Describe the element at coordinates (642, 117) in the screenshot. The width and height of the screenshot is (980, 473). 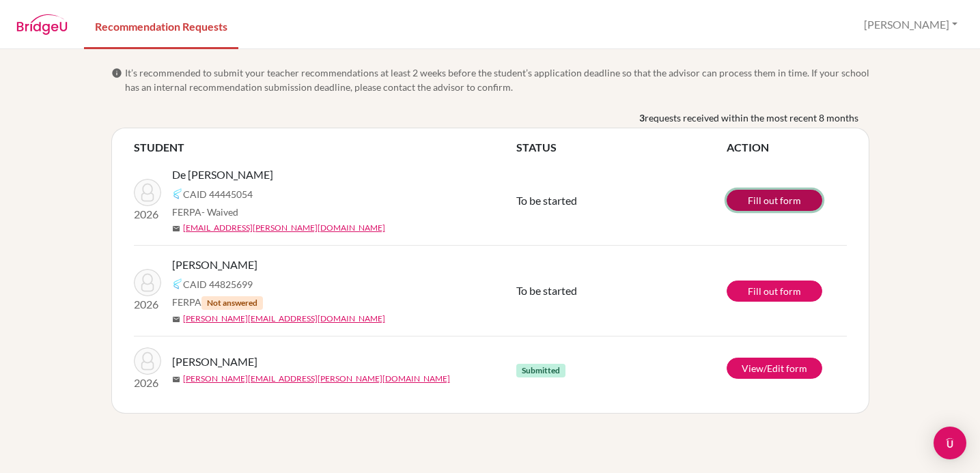
I see `b: 3` at that location.